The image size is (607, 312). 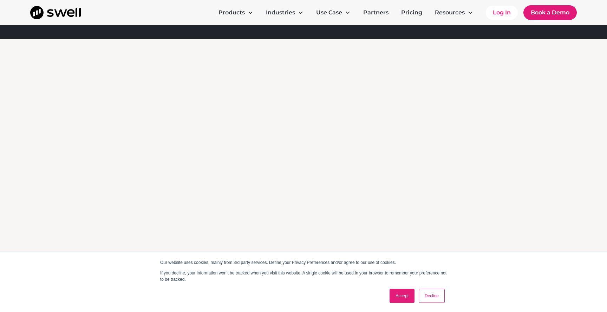 What do you see at coordinates (411, 13) in the screenshot?
I see `a: Pricing` at bounding box center [411, 13].